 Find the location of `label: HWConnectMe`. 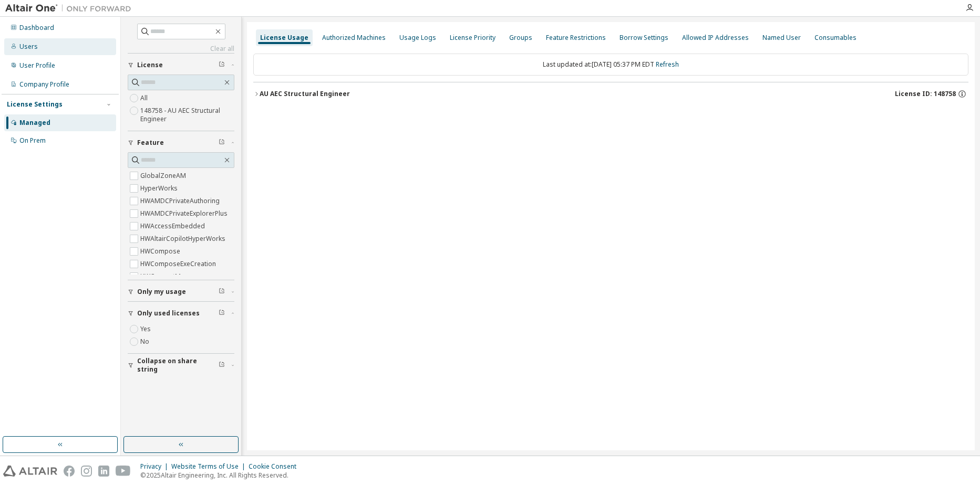

label: HWConnectMe is located at coordinates (164, 277).